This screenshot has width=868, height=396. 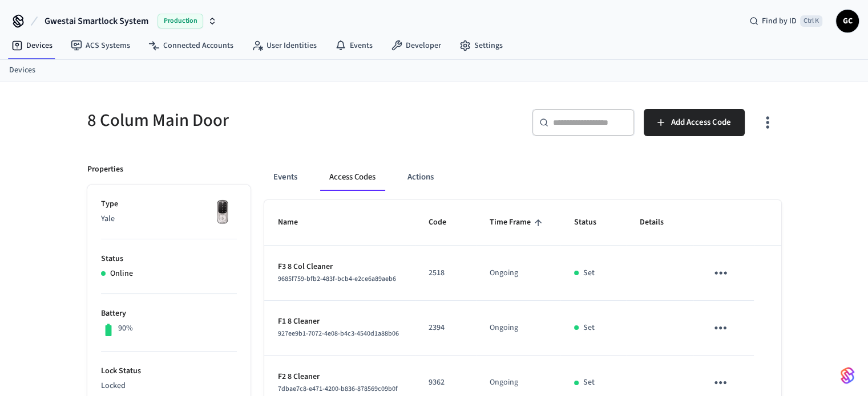 I want to click on button: GC, so click(x=847, y=21).